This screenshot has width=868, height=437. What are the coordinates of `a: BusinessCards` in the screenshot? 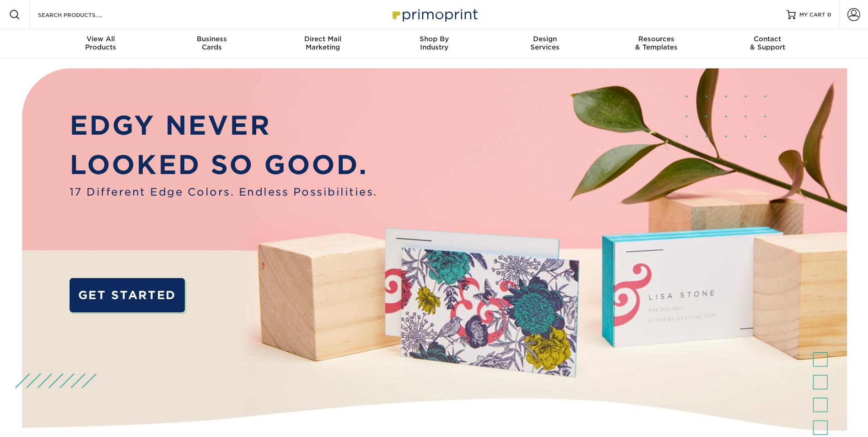 It's located at (211, 44).